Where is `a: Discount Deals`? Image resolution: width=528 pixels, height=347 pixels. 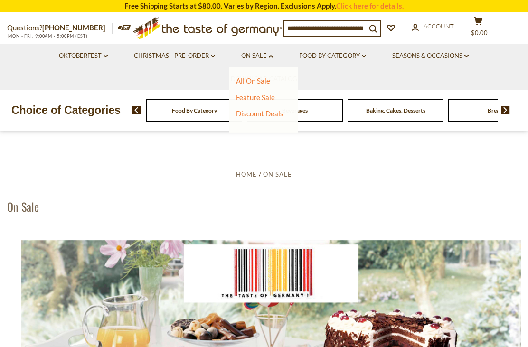
a: Discount Deals is located at coordinates (260, 114).